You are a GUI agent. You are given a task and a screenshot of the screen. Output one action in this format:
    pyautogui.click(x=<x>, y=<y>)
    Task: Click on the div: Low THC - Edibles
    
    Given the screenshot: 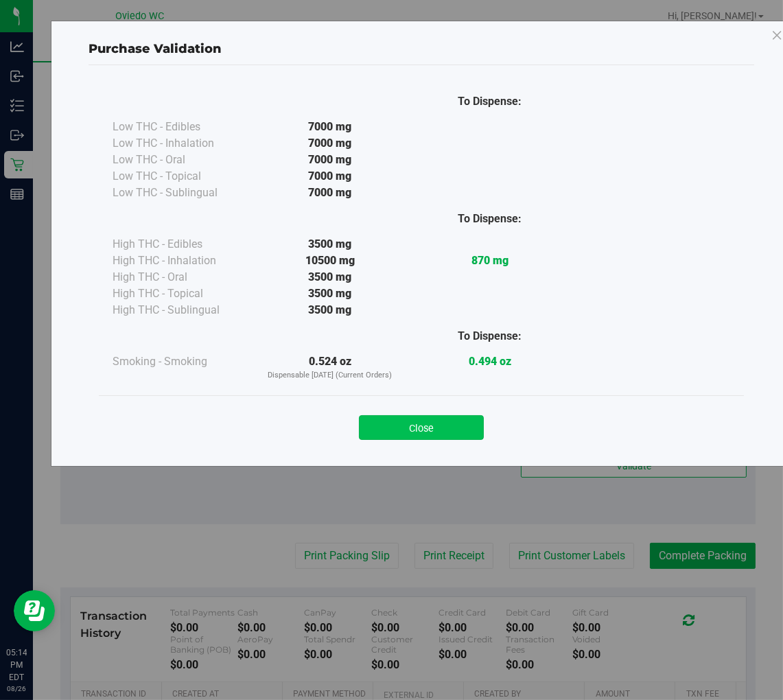 What is the action you would take?
    pyautogui.click(x=181, y=127)
    